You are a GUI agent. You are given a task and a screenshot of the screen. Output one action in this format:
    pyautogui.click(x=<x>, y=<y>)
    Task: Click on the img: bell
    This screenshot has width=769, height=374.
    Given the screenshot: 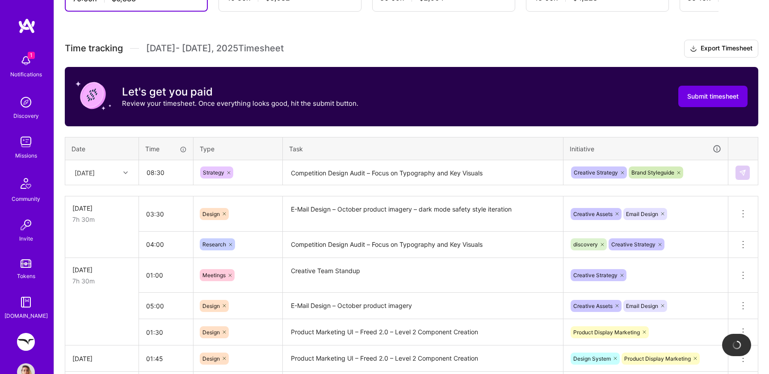 What is the action you would take?
    pyautogui.click(x=26, y=61)
    